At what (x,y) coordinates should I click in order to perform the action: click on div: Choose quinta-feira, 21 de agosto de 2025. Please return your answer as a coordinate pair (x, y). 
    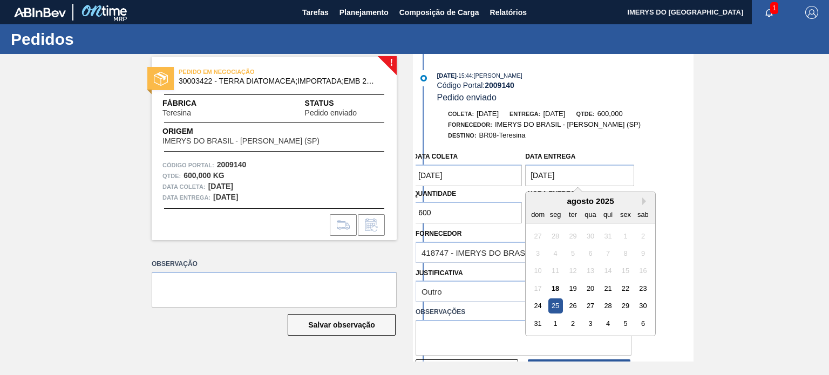
    Looking at the image, I should click on (608, 288).